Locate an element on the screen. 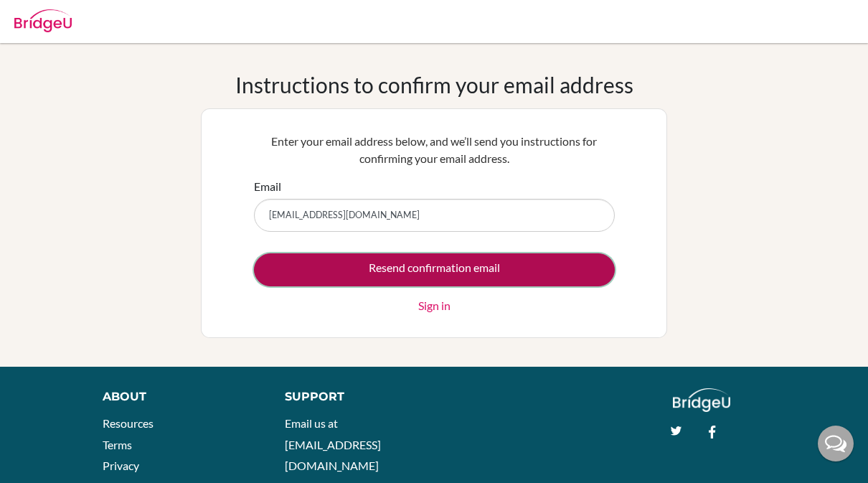 This screenshot has width=868, height=483. div: About is located at coordinates (178, 397).